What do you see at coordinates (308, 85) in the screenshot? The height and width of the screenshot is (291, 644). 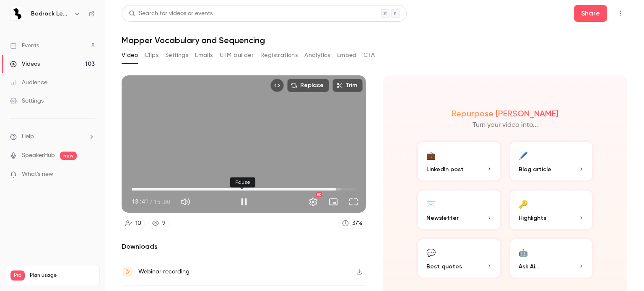 I see `button: Replace` at bounding box center [308, 85].